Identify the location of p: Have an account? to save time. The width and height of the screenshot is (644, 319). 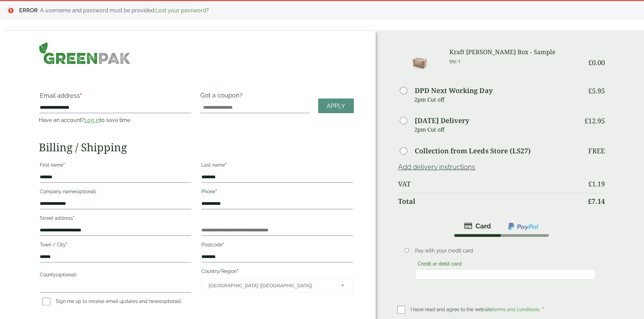
(115, 120).